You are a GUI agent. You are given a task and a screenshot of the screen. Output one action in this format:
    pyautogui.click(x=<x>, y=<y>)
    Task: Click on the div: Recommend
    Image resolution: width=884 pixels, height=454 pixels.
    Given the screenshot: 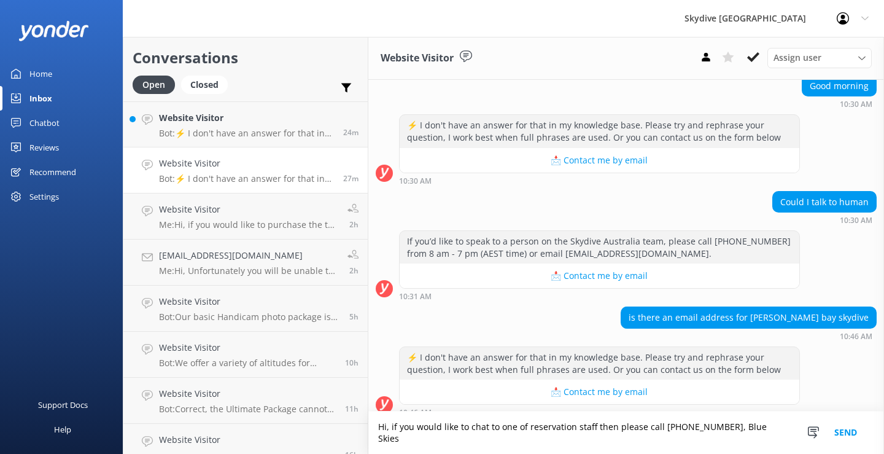 What is the action you would take?
    pyautogui.click(x=53, y=172)
    